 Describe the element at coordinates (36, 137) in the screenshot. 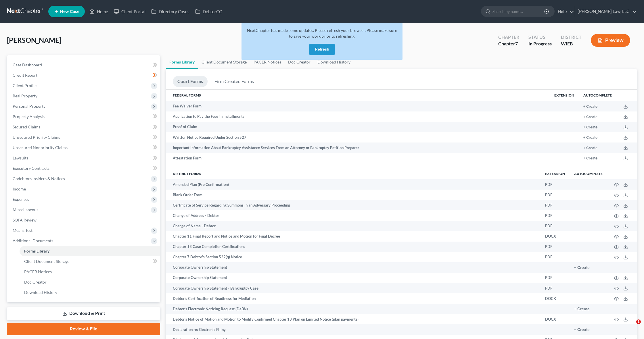

I see `span: Unsecured Priority Claims` at that location.